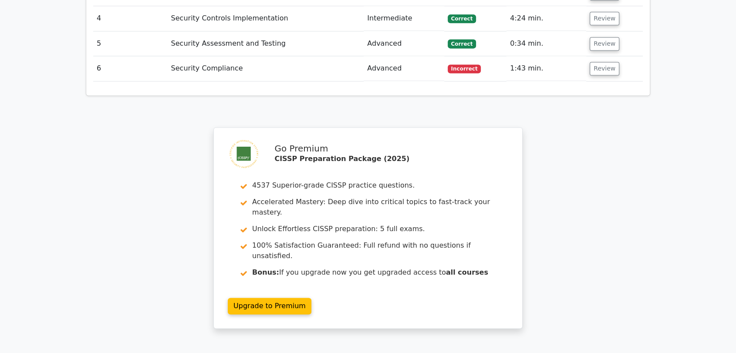  I want to click on span: Incorrect, so click(464, 69).